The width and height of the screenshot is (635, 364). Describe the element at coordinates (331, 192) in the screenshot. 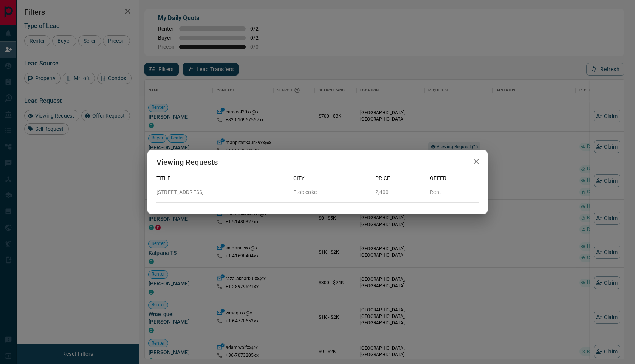

I see `p: Etobicoke` at that location.